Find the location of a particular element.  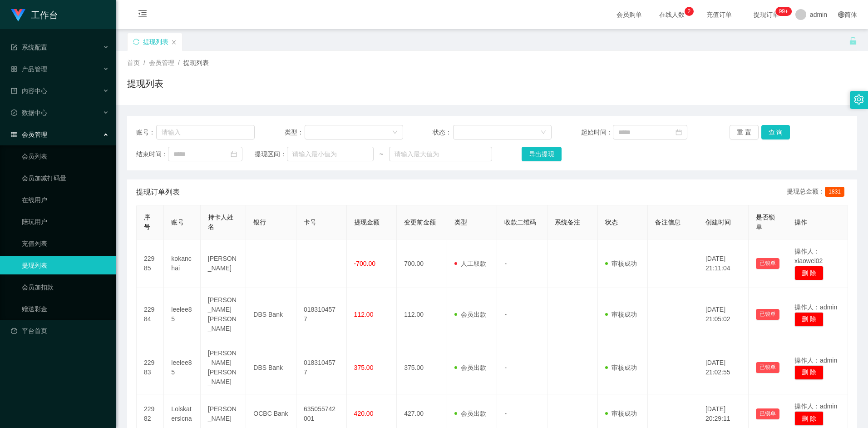

span: 操作人：xiaowei02 is located at coordinates (809, 256).